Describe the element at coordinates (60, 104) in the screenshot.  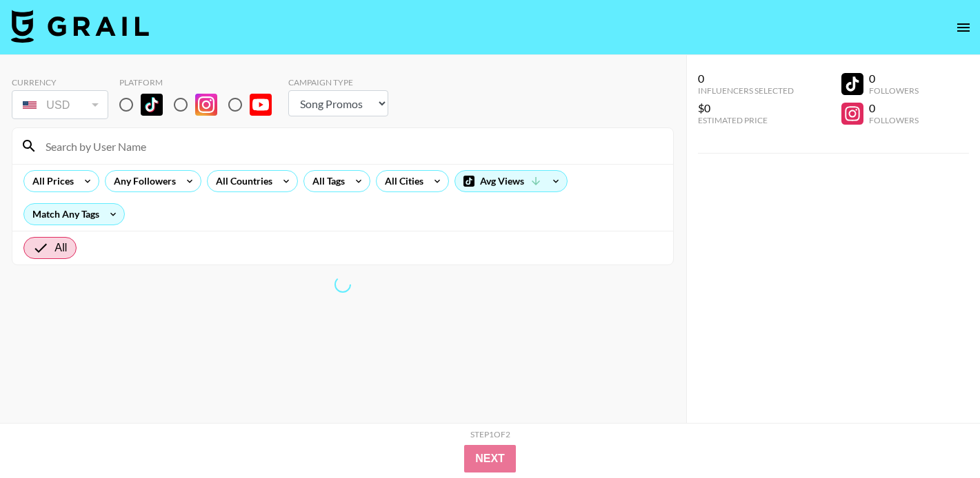
I see `div: USD` at that location.